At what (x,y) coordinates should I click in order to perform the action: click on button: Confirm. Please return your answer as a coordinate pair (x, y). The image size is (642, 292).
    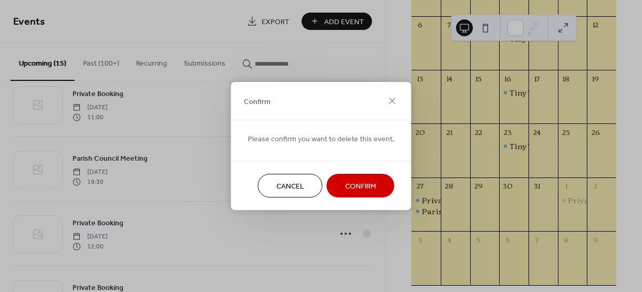
    Looking at the image, I should click on (361, 186).